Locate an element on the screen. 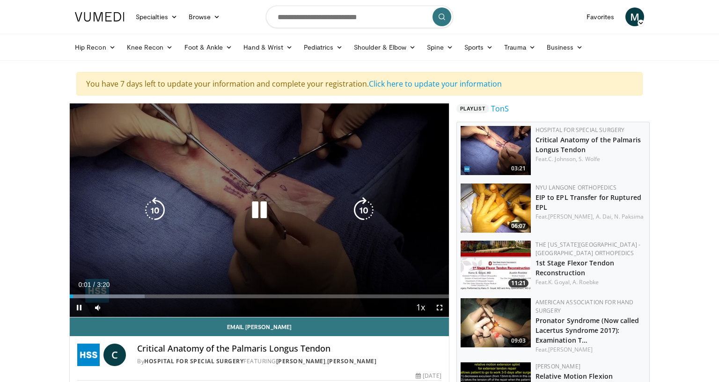 This screenshot has height=382, width=719. h4: Critical Anatomy of the Palmaris Longus Tendon is located at coordinates (289, 349).